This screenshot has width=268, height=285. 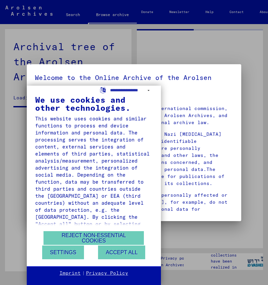 I want to click on a: Privacy Policy, so click(x=107, y=274).